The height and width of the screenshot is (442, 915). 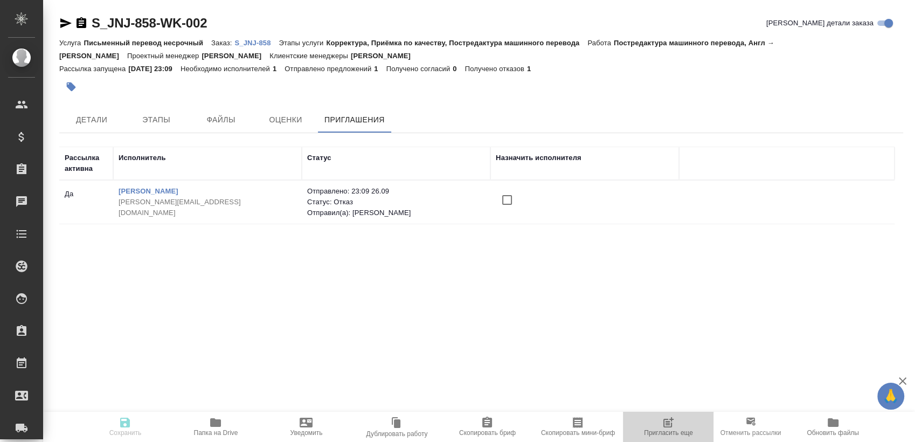 I want to click on p: Получено согласий, so click(x=420, y=68).